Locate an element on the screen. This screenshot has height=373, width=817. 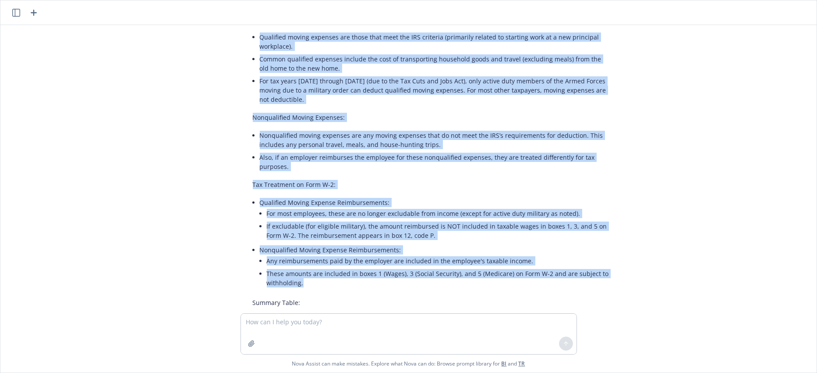
a: TR is located at coordinates (522, 363).